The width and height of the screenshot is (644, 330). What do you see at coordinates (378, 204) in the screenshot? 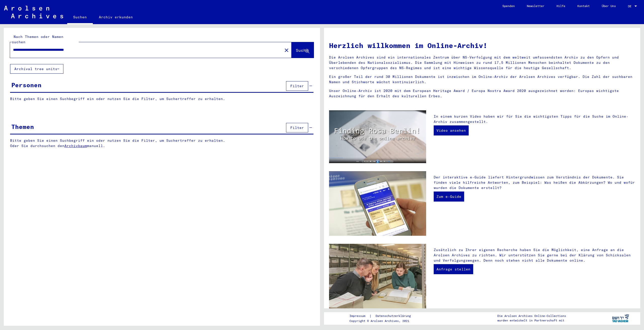
I see `img: eguide.jpg` at bounding box center [378, 204].